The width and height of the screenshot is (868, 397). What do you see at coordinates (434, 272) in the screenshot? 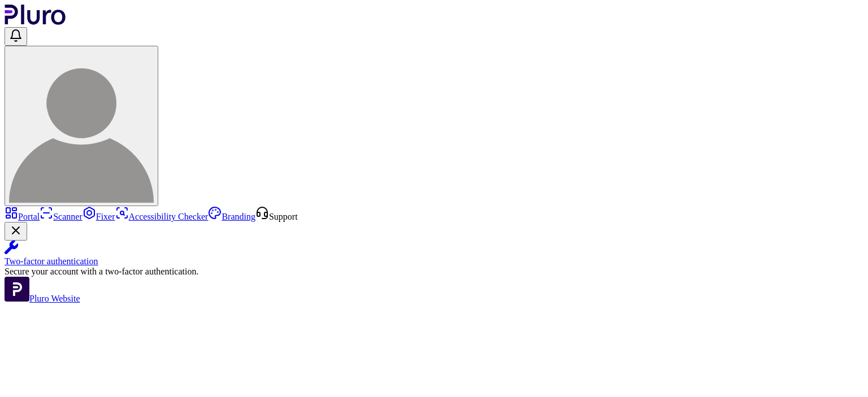
I see `div: Secure your account with a two-factor authentication.` at bounding box center [434, 272].